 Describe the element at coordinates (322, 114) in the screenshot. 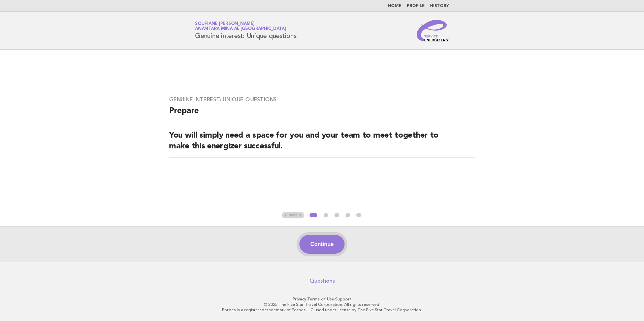

I see `h2: Prepare` at that location.